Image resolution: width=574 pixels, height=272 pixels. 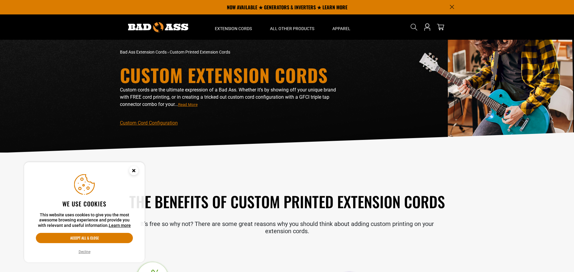 I want to click on img: Bad Ass Extension Cords, so click(x=158, y=27).